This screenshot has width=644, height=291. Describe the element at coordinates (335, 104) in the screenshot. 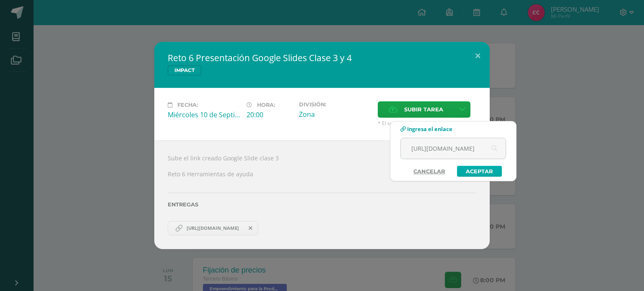

I see `label: División:` at that location.